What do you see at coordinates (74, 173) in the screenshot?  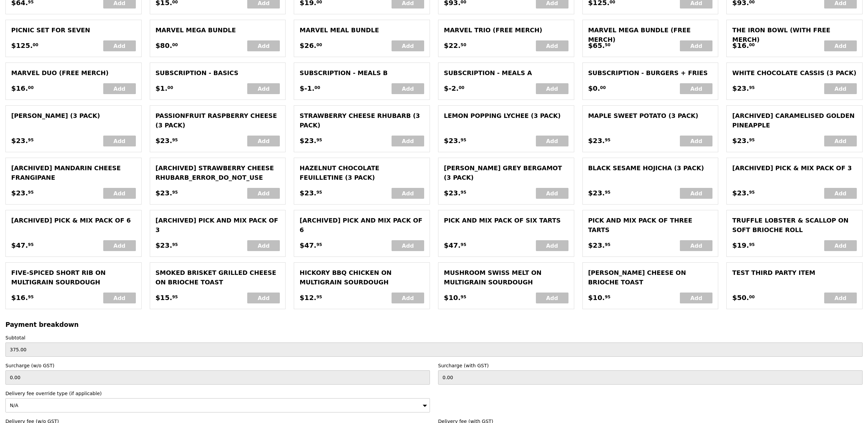 I see `div: [Archived] Mandarin Cheese Frangipane` at bounding box center [74, 173].